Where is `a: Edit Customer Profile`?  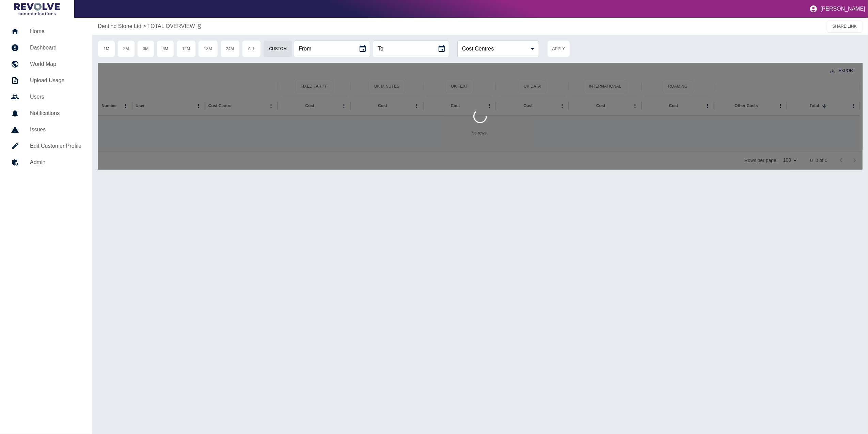
a: Edit Customer Profile is located at coordinates (46, 146).